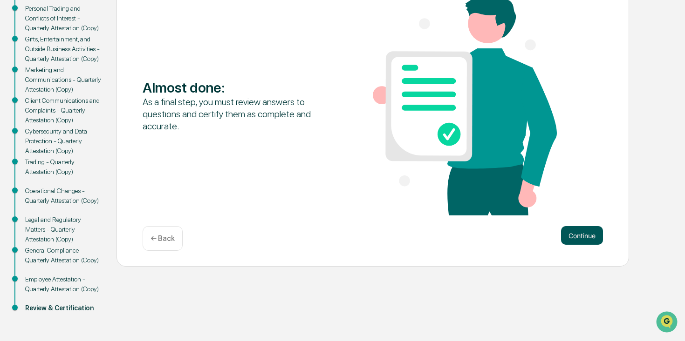 The image size is (685, 341). What do you see at coordinates (63, 285) in the screenshot?
I see `div: Employee Attestation - Quarterly Attestation (Copy)` at bounding box center [63, 285].